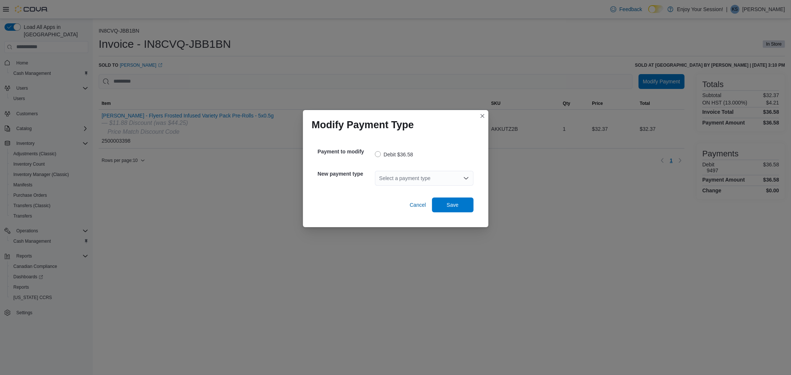  Describe the element at coordinates (363, 125) in the screenshot. I see `h1: Modify Payment Type` at that location.